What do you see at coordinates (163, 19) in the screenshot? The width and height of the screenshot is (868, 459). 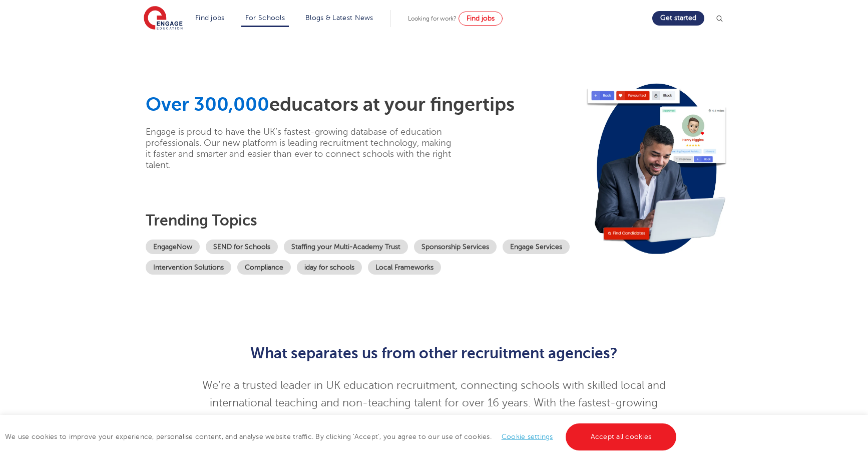 I see `img: Engage Education` at bounding box center [163, 19].